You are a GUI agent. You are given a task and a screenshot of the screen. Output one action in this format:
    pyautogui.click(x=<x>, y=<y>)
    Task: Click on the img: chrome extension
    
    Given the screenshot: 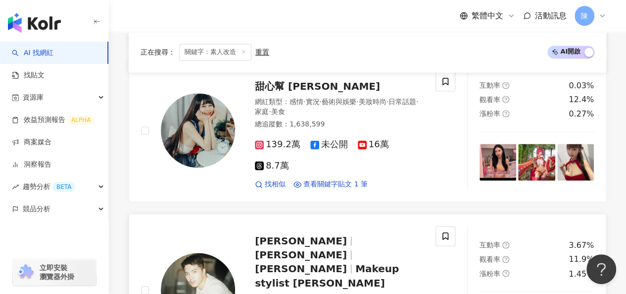 What is the action you would take?
    pyautogui.click(x=25, y=272)
    